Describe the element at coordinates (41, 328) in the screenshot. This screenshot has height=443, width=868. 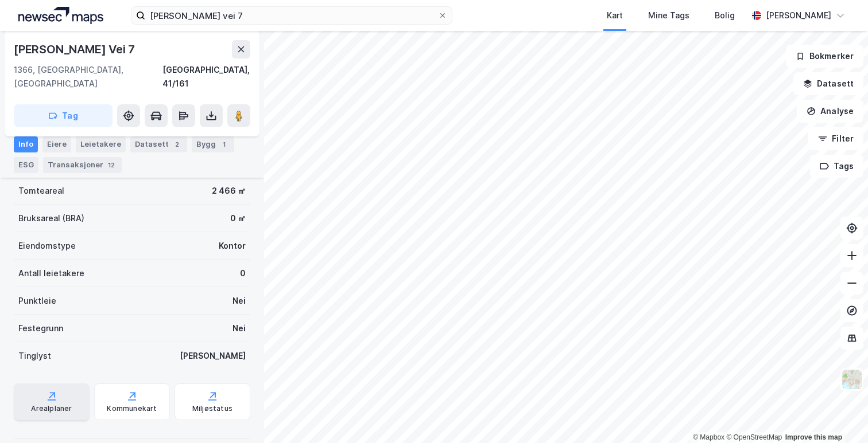
I see `div: Festegrunn` at that location.